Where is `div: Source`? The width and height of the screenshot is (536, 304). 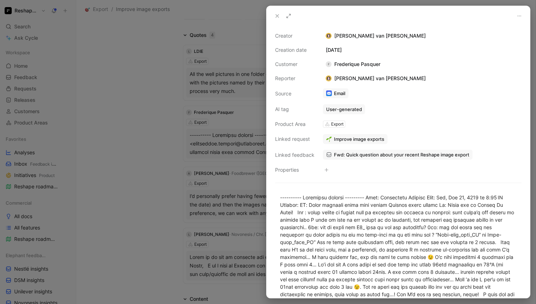
div: Source is located at coordinates (295, 94).